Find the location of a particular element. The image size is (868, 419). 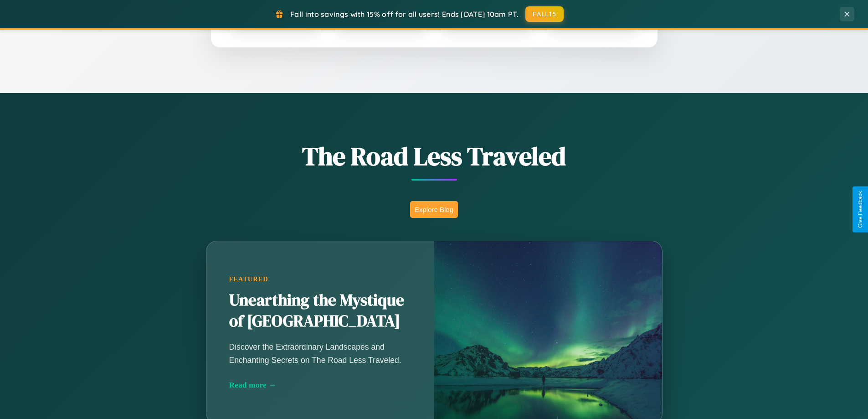

button: FALL15 is located at coordinates (545, 14).